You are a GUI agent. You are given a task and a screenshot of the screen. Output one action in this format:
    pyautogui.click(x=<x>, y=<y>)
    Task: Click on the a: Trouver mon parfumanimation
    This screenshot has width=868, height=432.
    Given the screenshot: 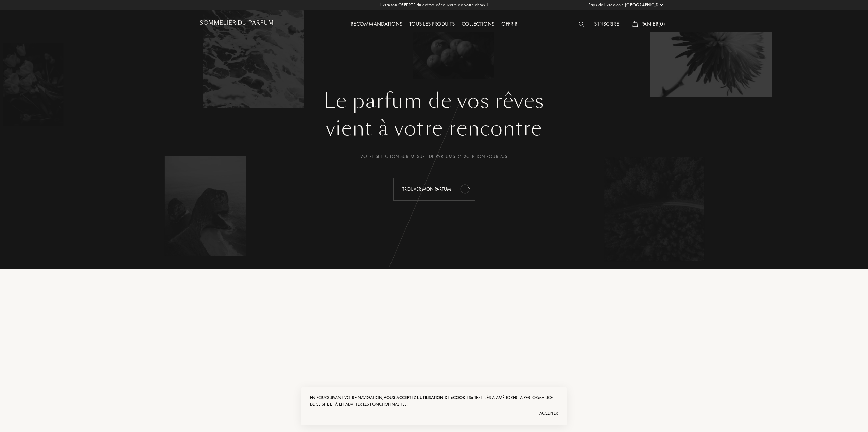 What is the action you would take?
    pyautogui.click(x=434, y=189)
    